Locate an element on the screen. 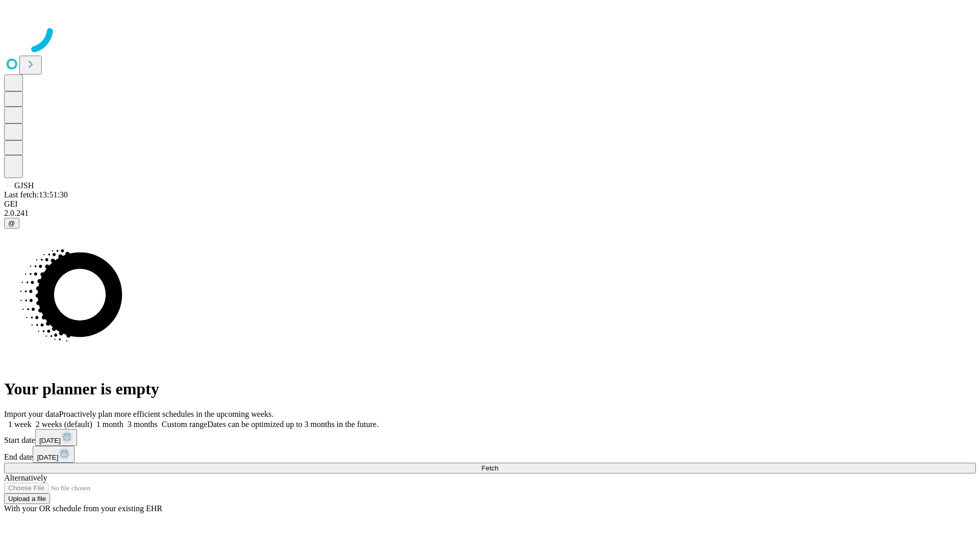 The width and height of the screenshot is (980, 551). div: Start date is located at coordinates (490, 437).